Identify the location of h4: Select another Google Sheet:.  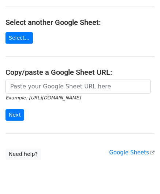
(80, 22).